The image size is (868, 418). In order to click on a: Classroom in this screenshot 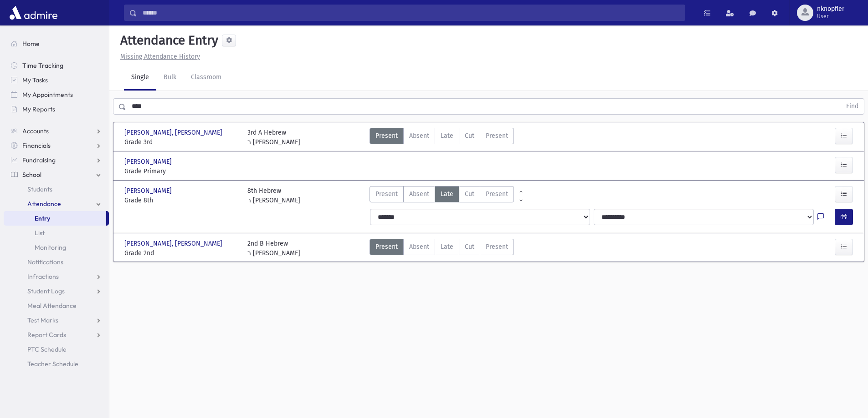, I will do `click(206, 78)`.